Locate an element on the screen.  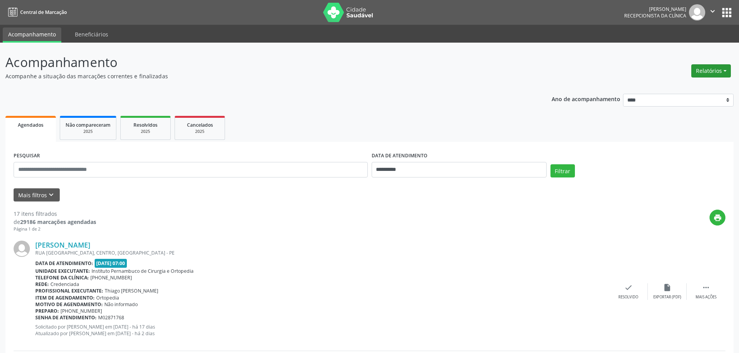
span: Agendados is located at coordinates (31, 125).